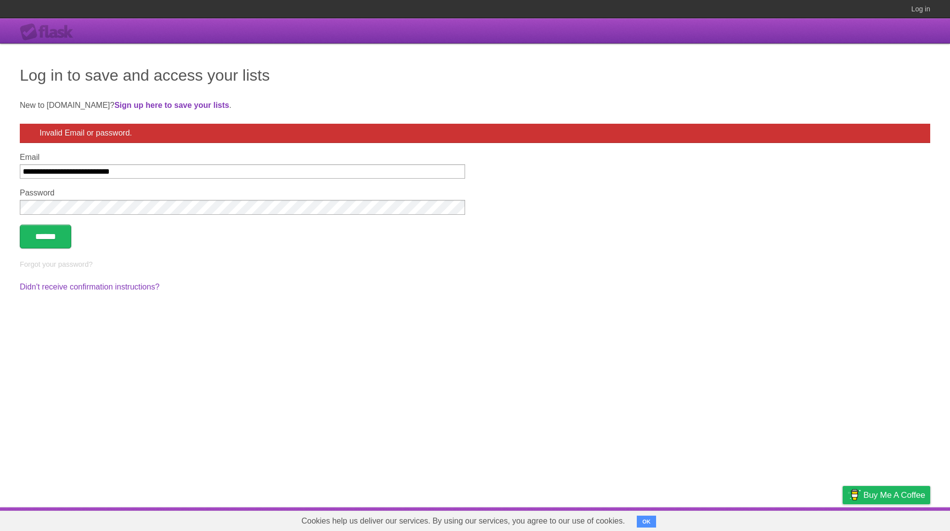  Describe the element at coordinates (242, 157) in the screenshot. I see `label: Email` at that location.